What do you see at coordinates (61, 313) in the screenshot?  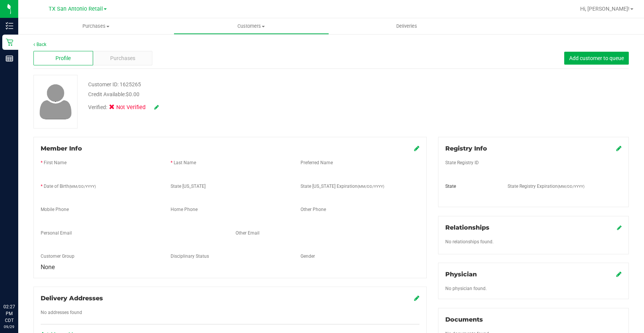 I see `label: No addresses found` at bounding box center [61, 313].